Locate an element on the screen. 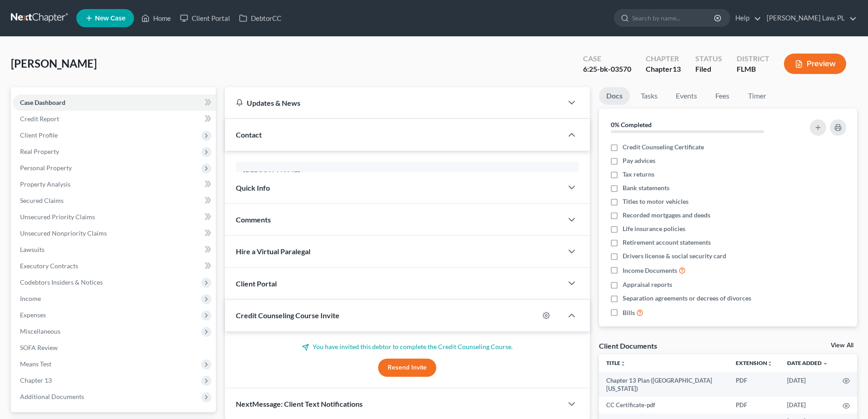 This screenshot has width=868, height=419. a: Docs is located at coordinates (615, 96).